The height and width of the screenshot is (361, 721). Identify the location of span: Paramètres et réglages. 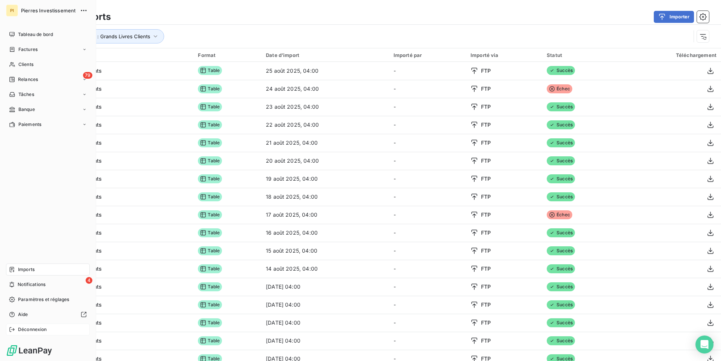
(44, 300).